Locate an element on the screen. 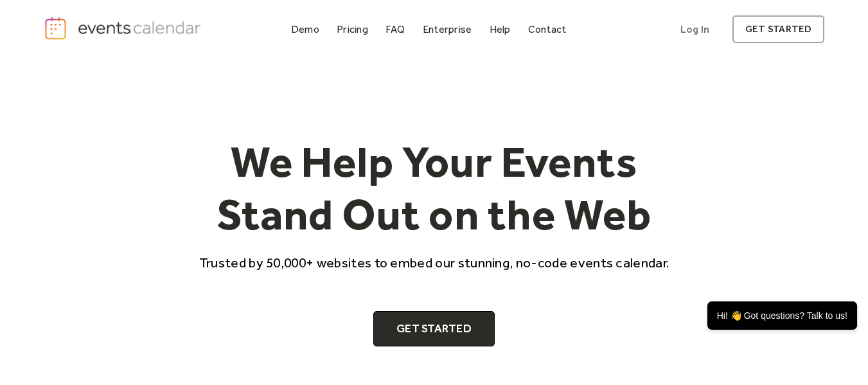 Image resolution: width=868 pixels, height=385 pixels. a: get started is located at coordinates (778, 29).